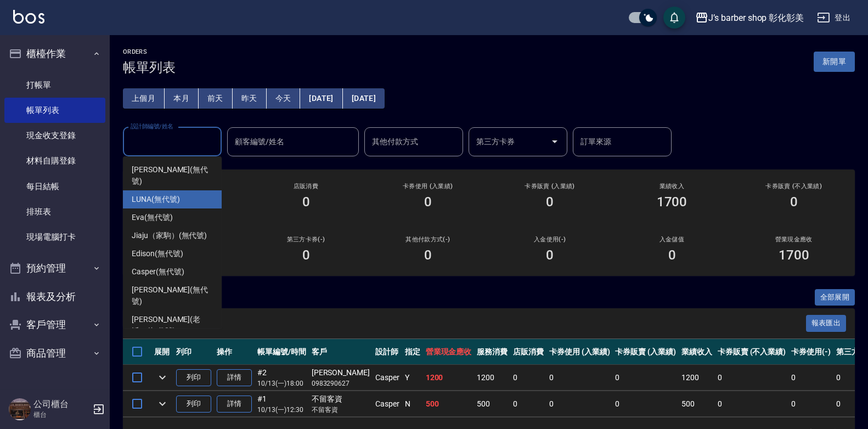 This screenshot has width=868, height=429. Describe the element at coordinates (152, 217) in the screenshot. I see `span: Eva (無代號)` at that location.